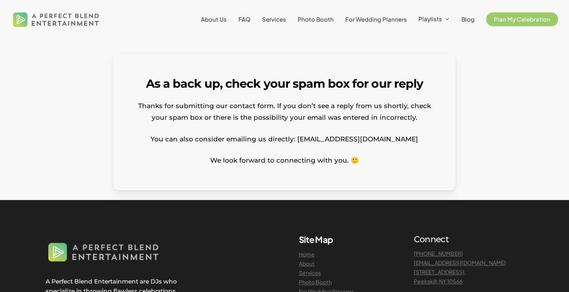 This screenshot has height=292, width=569. What do you see at coordinates (522, 19) in the screenshot?
I see `a: Plan My Celebration` at bounding box center [522, 19].